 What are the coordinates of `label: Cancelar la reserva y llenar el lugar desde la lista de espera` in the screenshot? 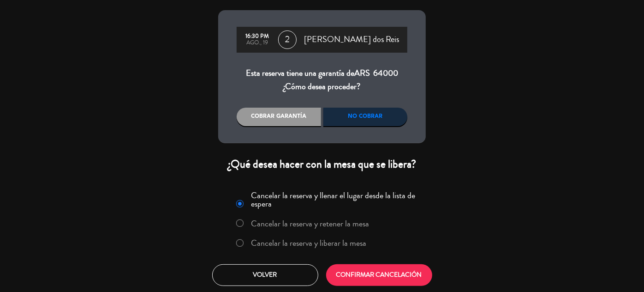 It's located at (336, 199).